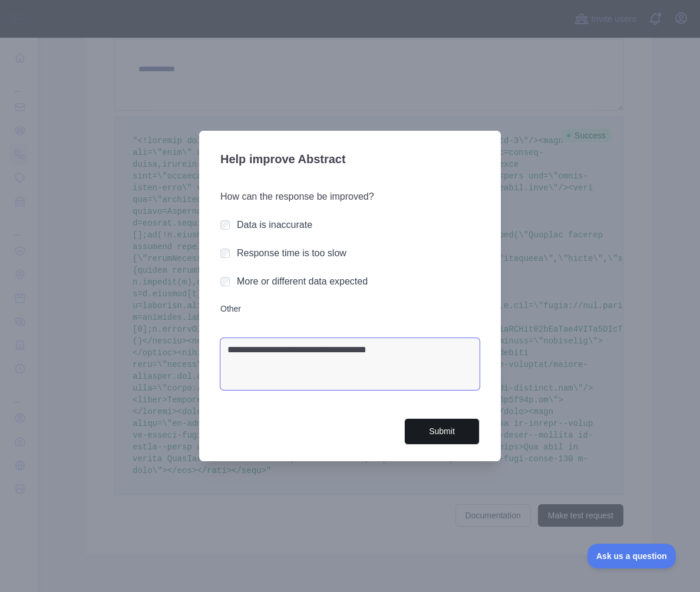  What do you see at coordinates (302, 281) in the screenshot?
I see `label: More or different data expected` at bounding box center [302, 281].